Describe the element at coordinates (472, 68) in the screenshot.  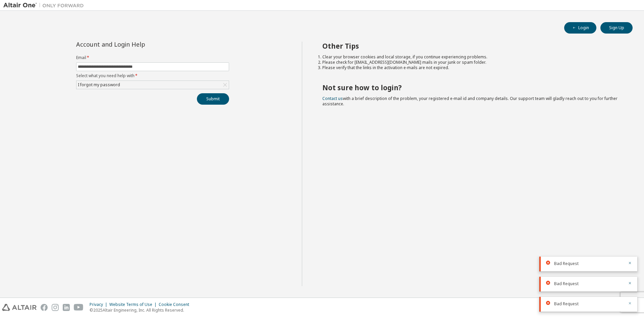
I see `li: Please verify that the links in the activation e-mails are not expired.` at that location.